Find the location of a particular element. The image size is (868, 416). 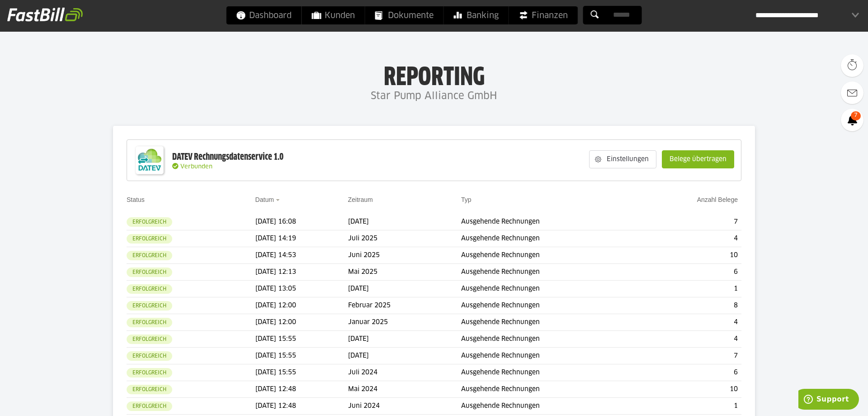

sl-button: Belege übertragen is located at coordinates (698, 159).